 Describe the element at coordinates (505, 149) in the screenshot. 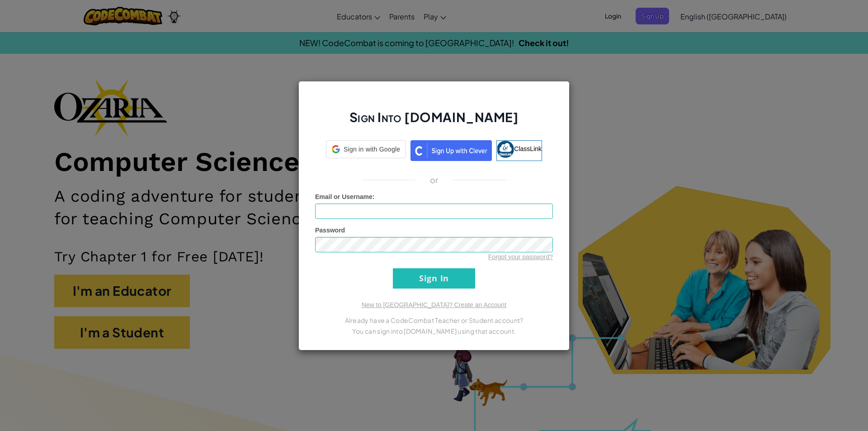

I see `img: classlink-logo-small.png` at that location.